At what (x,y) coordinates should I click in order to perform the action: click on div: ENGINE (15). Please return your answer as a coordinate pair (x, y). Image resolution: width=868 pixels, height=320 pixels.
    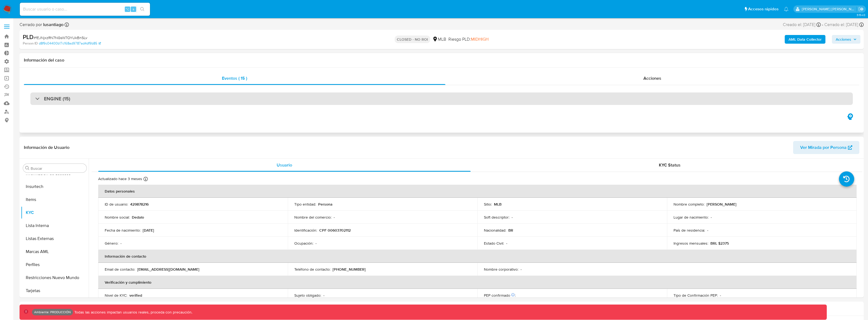
    Looking at the image, I should click on (442, 99).